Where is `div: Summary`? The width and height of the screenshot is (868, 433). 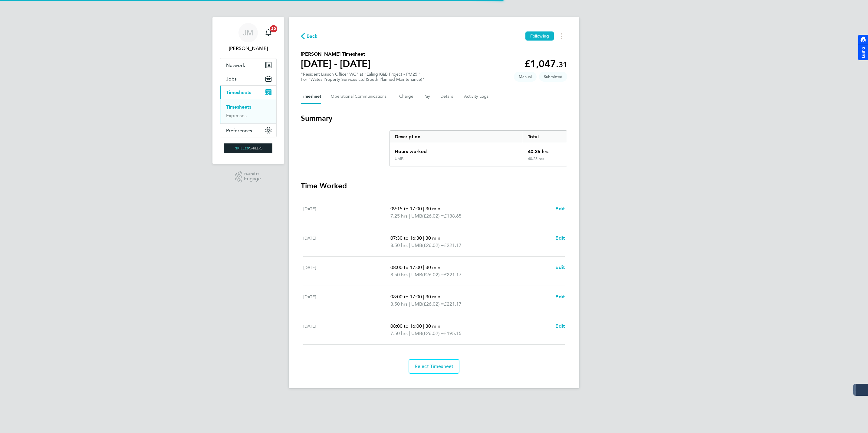 div: Summary is located at coordinates (478, 148).